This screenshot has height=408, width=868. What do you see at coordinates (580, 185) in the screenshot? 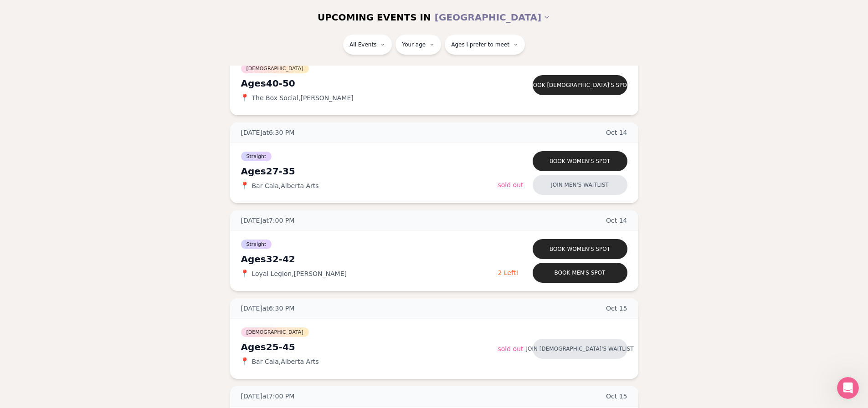
I see `a: Join men's waitlist` at bounding box center [580, 185].